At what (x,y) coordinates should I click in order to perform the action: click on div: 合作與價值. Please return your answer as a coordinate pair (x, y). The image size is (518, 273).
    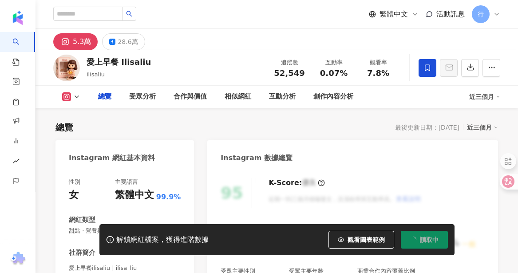
    Looking at the image, I should click on (190, 97).